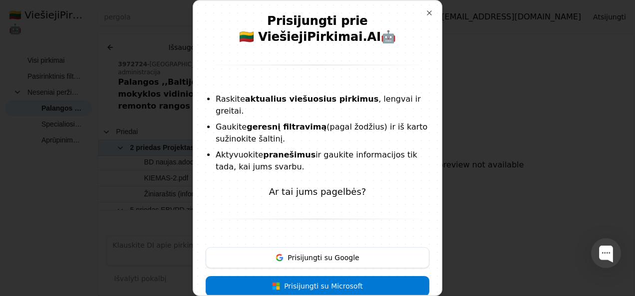  Describe the element at coordinates (317, 192) in the screenshot. I see `p: Ar tai jums pagelbės?` at that location.